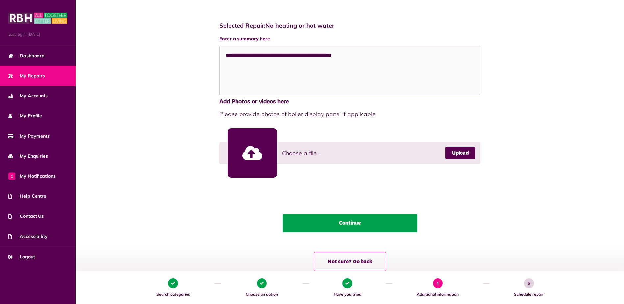 The image size is (624, 304). I want to click on a: Upload, so click(460, 153).